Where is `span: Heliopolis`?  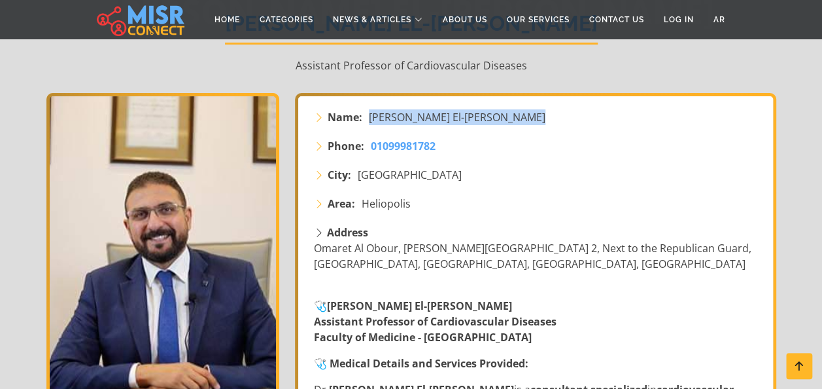 span: Heliopolis is located at coordinates (386, 203).